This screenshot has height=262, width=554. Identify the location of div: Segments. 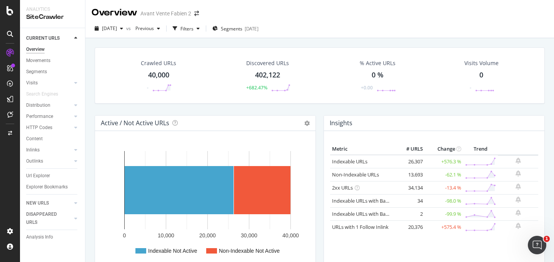
(37, 72).